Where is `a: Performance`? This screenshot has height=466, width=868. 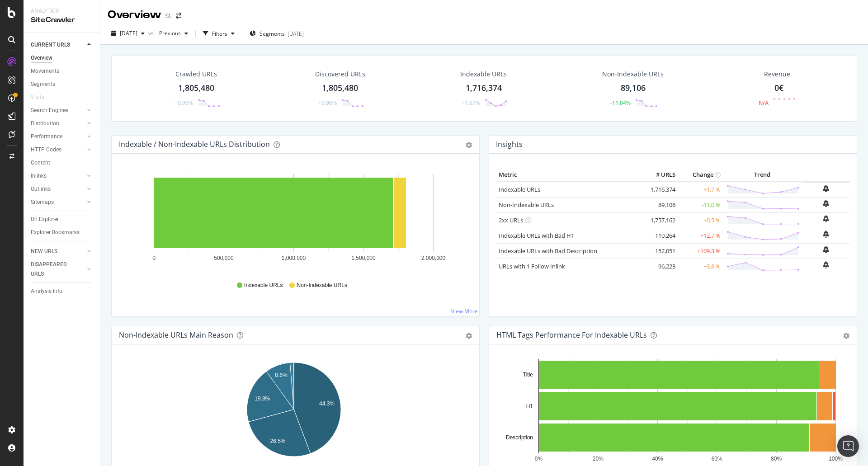 a: Performance is located at coordinates (57, 136).